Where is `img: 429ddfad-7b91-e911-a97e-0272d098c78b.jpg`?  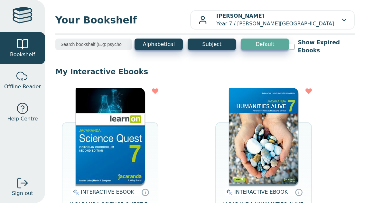 img: 429ddfad-7b91-e911-a97e-0272d098c78b.jpg is located at coordinates (263, 136).